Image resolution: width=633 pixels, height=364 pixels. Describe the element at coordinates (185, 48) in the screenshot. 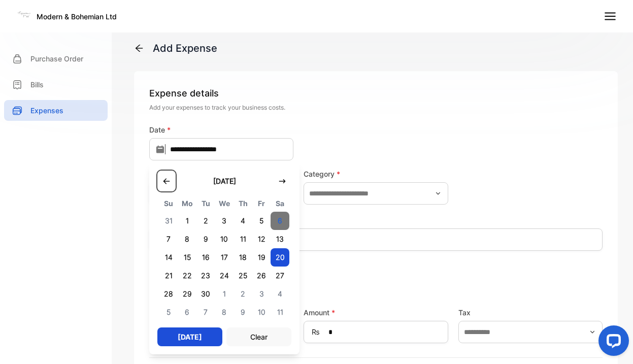

I see `div: Add Expense` at that location.